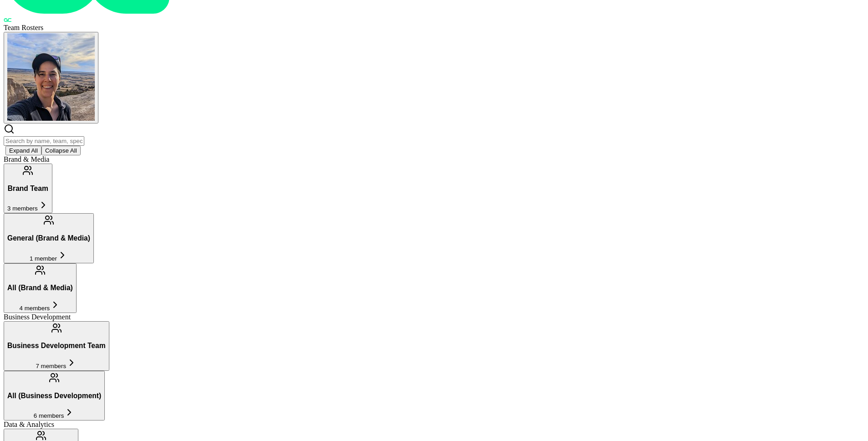  I want to click on h3: Business Development Team, so click(57, 346).